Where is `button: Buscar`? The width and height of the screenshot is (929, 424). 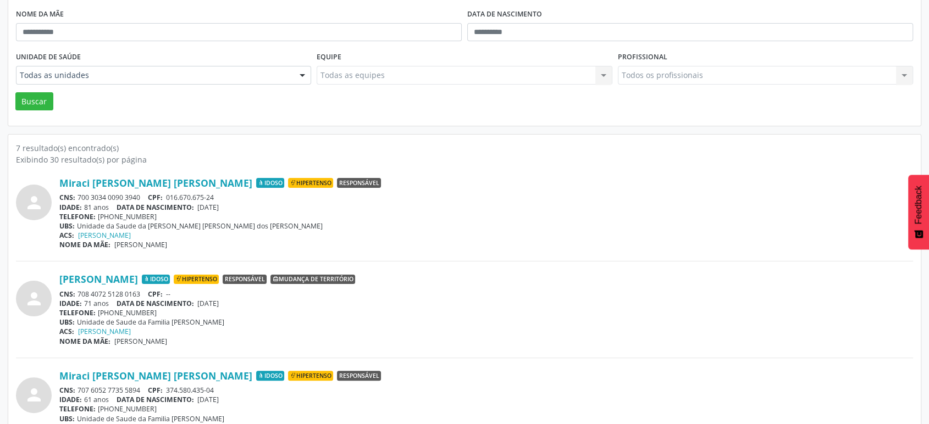 button: Buscar is located at coordinates (34, 102).